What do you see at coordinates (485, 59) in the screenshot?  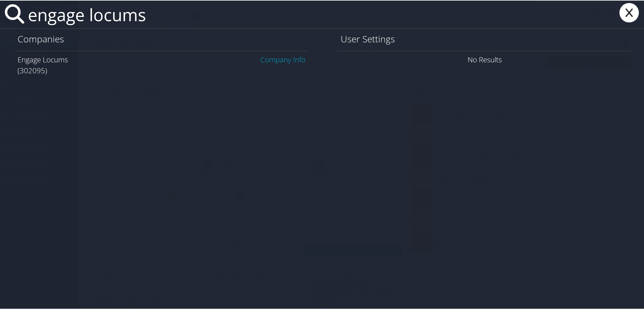 I see `div: No Results` at bounding box center [485, 59].